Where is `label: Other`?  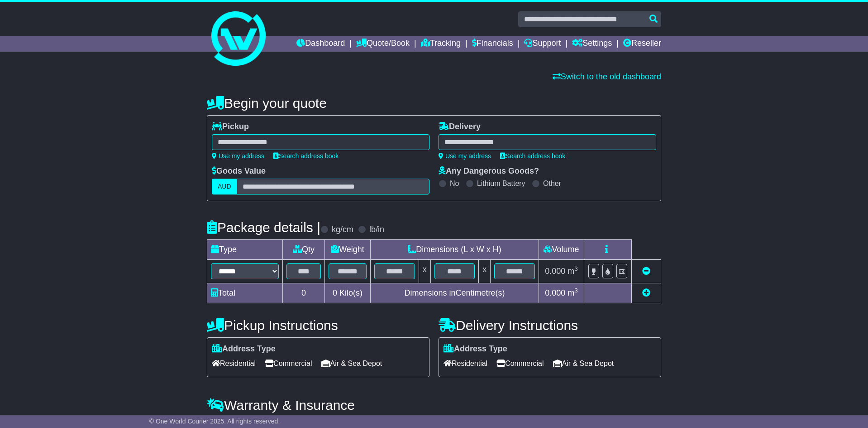
label: Other is located at coordinates (552, 183).